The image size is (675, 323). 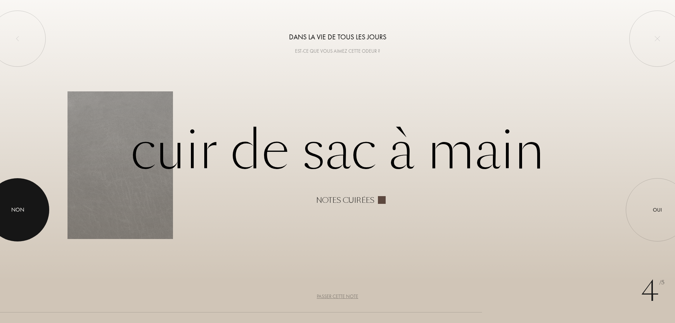 What do you see at coordinates (18, 39) in the screenshot?
I see `img: left_onboard.svg` at bounding box center [18, 39].